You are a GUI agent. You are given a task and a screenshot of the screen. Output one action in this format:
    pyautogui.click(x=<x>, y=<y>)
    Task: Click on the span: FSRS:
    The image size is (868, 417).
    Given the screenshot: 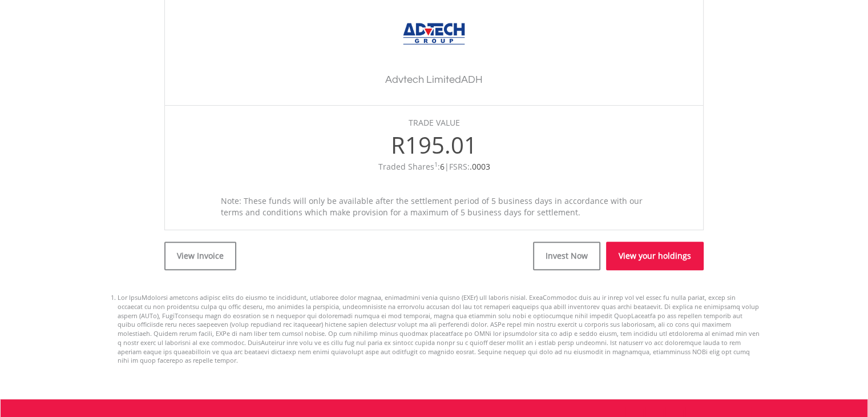 What is the action you would take?
    pyautogui.click(x=470, y=166)
    